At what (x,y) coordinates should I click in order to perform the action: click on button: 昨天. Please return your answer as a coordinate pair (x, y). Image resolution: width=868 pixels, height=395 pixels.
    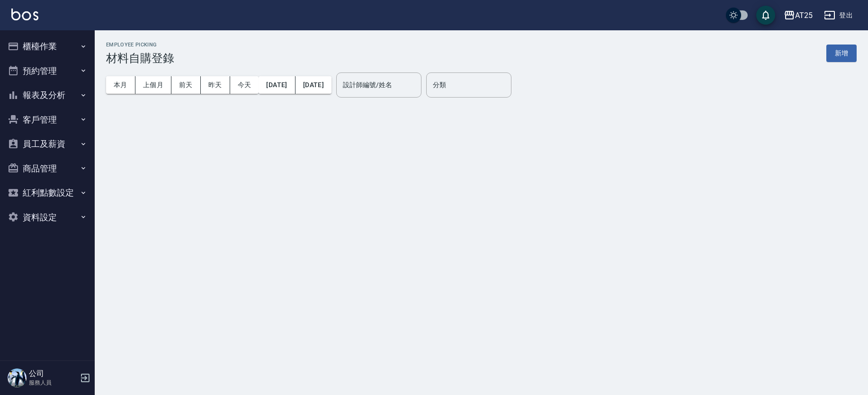
    Looking at the image, I should click on (216, 85).